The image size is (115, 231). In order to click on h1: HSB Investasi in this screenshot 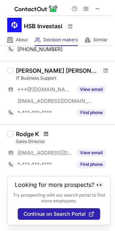, I will do `click(43, 26)`.